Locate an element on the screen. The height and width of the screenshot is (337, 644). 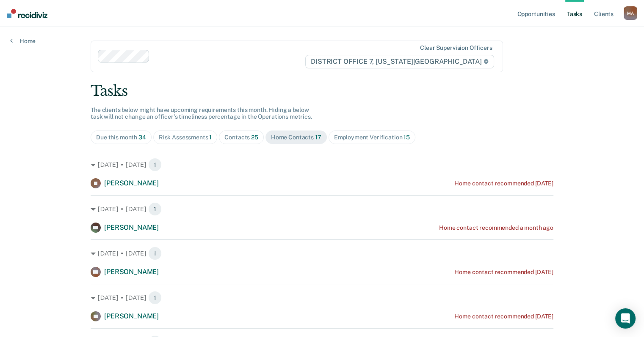
button: MA is located at coordinates (630, 13).